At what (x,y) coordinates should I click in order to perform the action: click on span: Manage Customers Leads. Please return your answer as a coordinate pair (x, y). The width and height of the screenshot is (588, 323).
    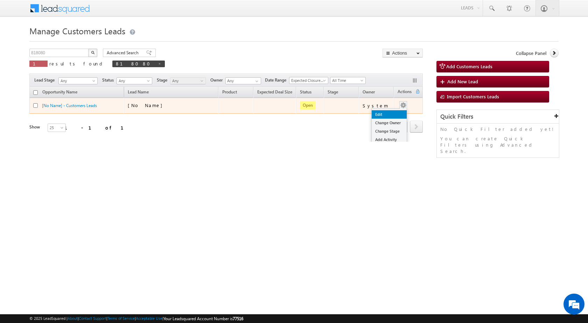
    Looking at the image, I should click on (77, 31).